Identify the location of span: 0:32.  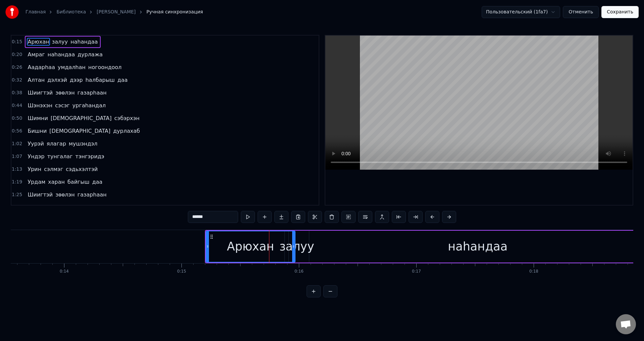
(17, 80).